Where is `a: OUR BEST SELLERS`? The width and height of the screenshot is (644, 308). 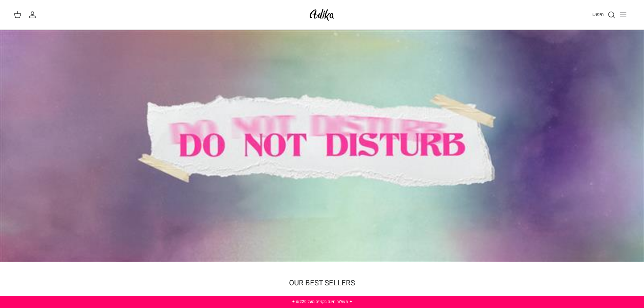 a: OUR BEST SELLERS is located at coordinates (322, 283).